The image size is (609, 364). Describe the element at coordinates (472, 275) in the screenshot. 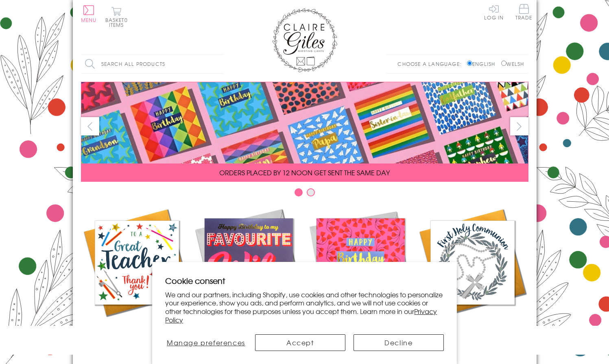

I see `a: Communion and Confirmation` at that location.